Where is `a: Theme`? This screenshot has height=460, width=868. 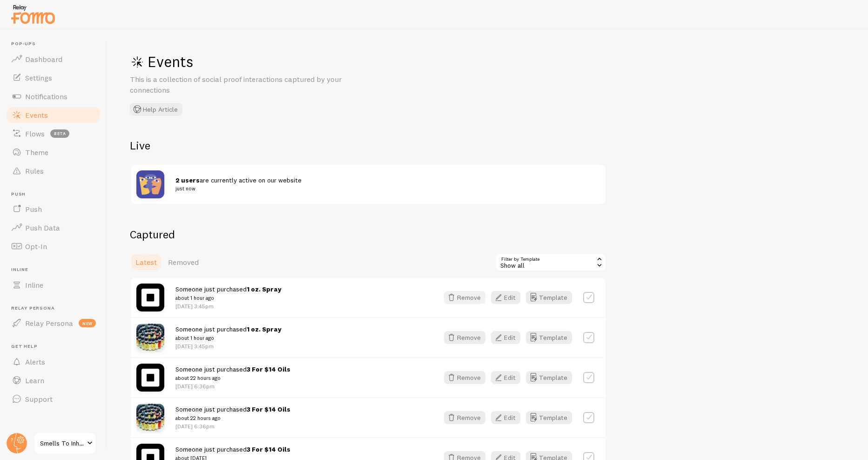
a: Theme is located at coordinates (53, 152).